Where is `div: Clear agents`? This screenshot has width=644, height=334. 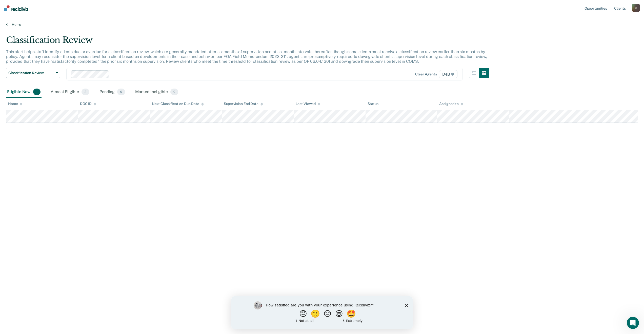
div: Clear agents is located at coordinates (426, 74).